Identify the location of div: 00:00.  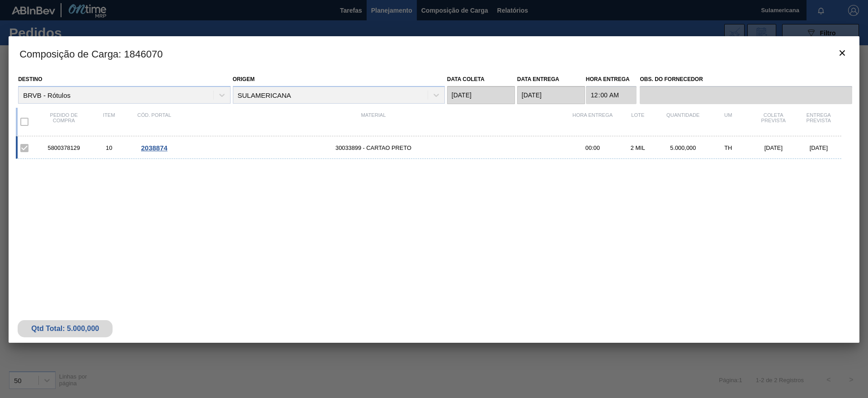
(592, 148).